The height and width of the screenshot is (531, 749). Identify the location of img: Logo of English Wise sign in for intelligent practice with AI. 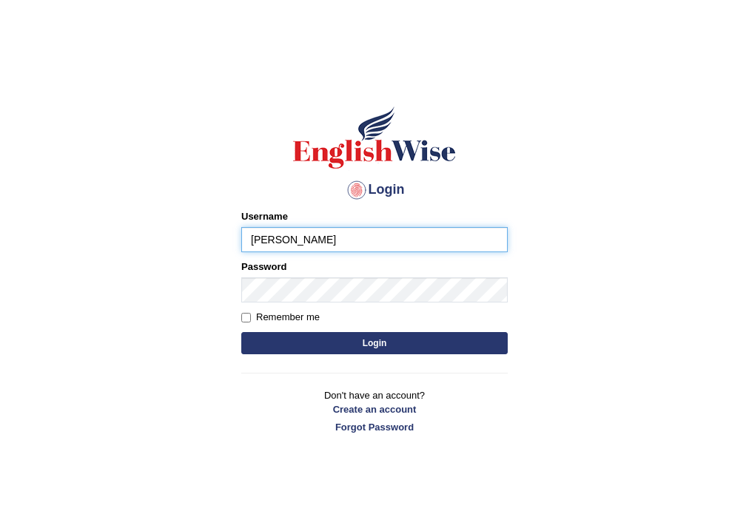
(374, 138).